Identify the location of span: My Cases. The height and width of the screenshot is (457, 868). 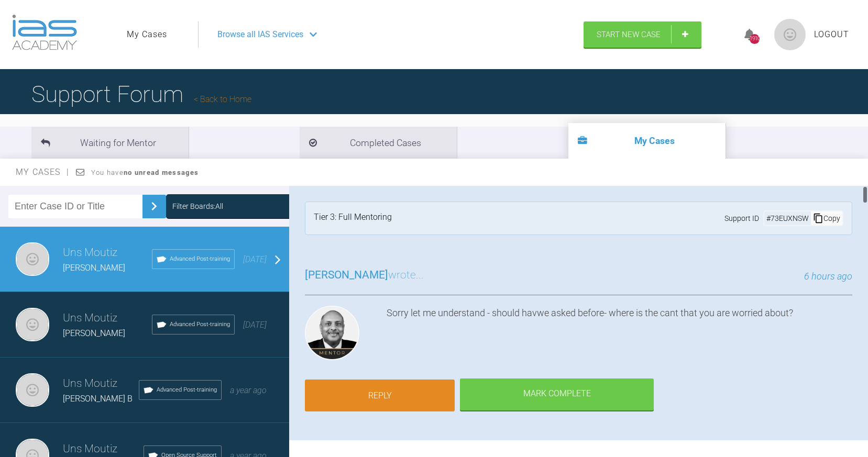
(43, 172).